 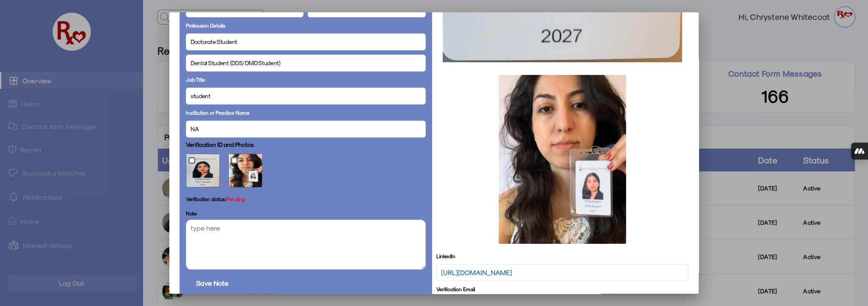 What do you see at coordinates (419, 145) in the screenshot?
I see `img: ic-admin-delete.svg` at bounding box center [419, 145].